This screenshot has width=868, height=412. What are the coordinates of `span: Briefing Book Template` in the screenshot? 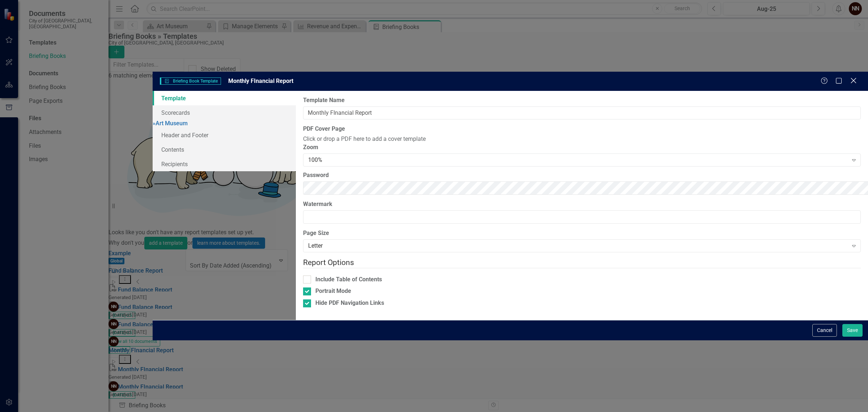 It's located at (190, 81).